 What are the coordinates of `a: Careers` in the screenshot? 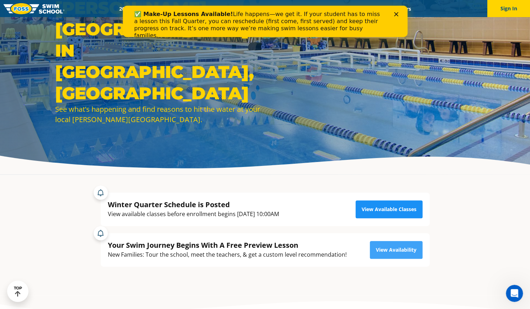 It's located at (402, 9).